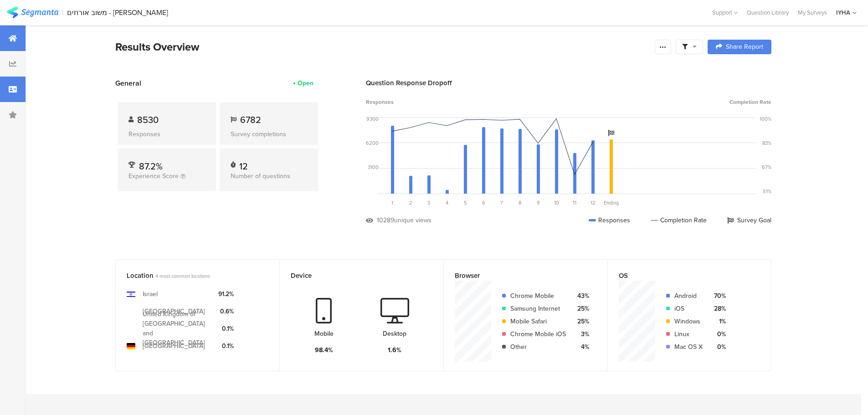 This screenshot has width=868, height=415. I want to click on div: Android, so click(688, 296).